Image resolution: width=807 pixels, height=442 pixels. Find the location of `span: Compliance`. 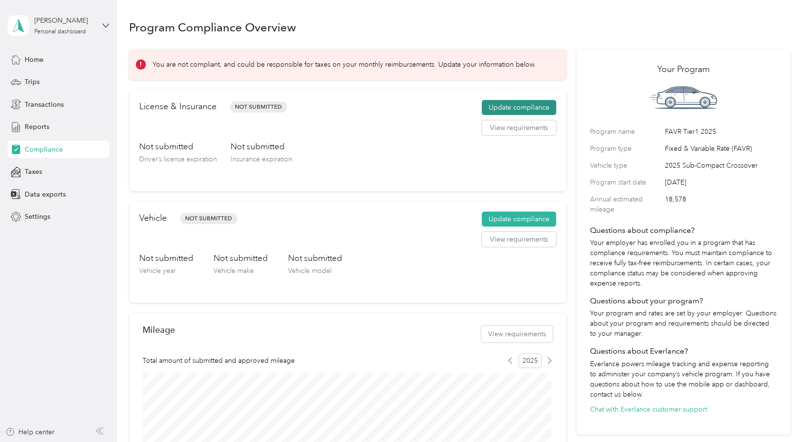

span: Compliance is located at coordinates (44, 149).